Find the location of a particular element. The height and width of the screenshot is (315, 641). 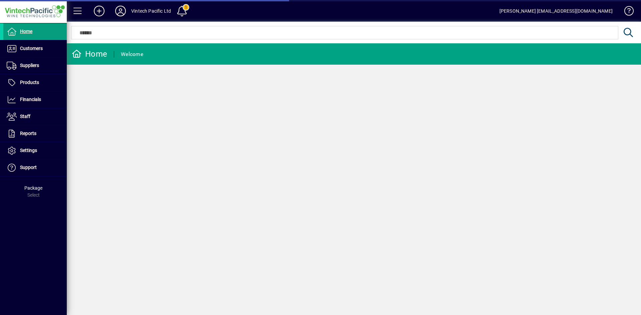

span: Package is located at coordinates (33, 188).